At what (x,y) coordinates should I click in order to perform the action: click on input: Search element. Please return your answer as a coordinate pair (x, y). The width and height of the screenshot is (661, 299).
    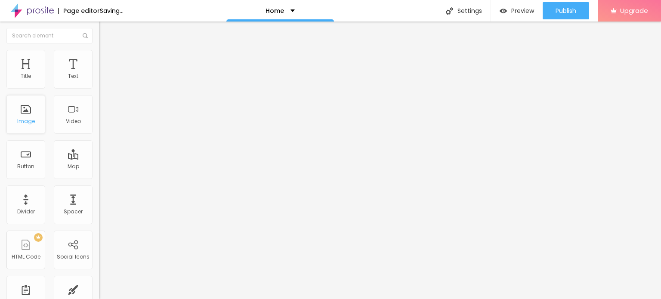
    Looking at the image, I should click on (49, 36).